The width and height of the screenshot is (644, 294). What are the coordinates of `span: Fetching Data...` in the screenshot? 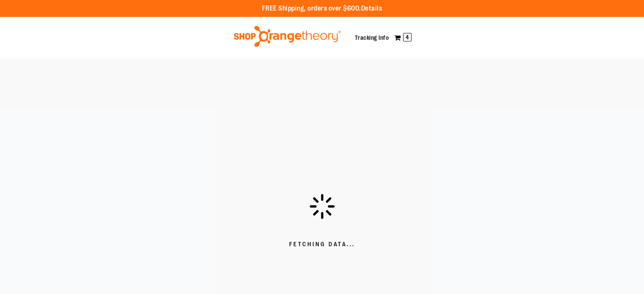 It's located at (322, 245).